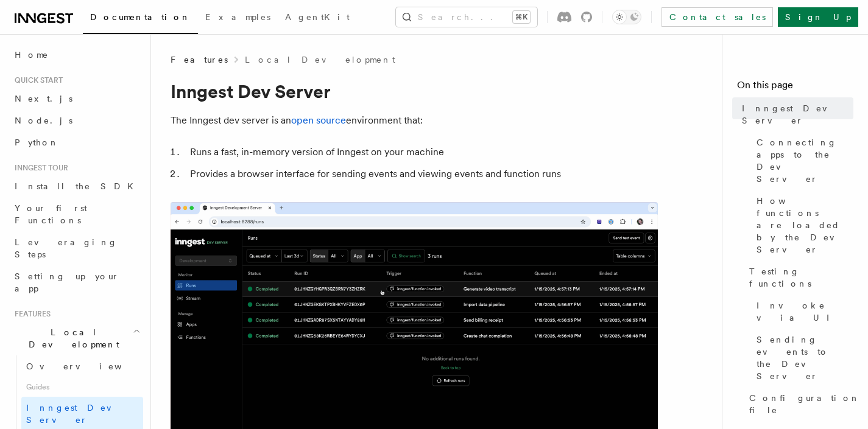  I want to click on a: open source, so click(319, 120).